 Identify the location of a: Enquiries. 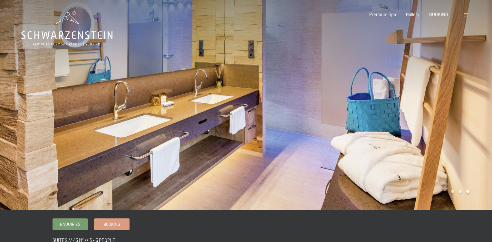
(70, 223).